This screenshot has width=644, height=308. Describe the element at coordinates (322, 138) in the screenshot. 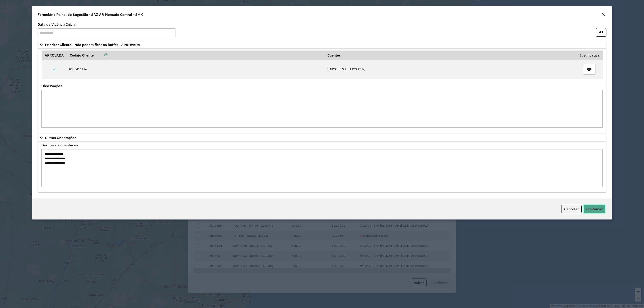

I see `a: Outras Orientações` at that location.